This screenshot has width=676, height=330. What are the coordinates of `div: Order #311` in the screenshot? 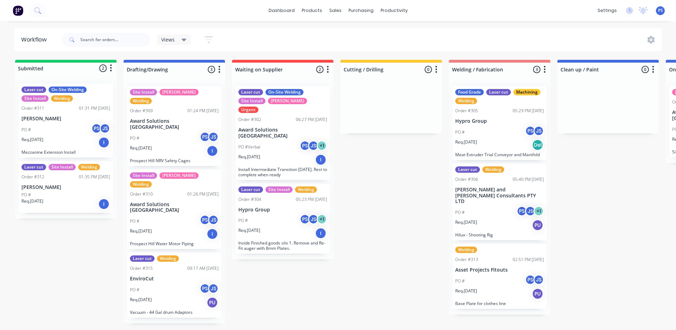 It's located at (33, 108).